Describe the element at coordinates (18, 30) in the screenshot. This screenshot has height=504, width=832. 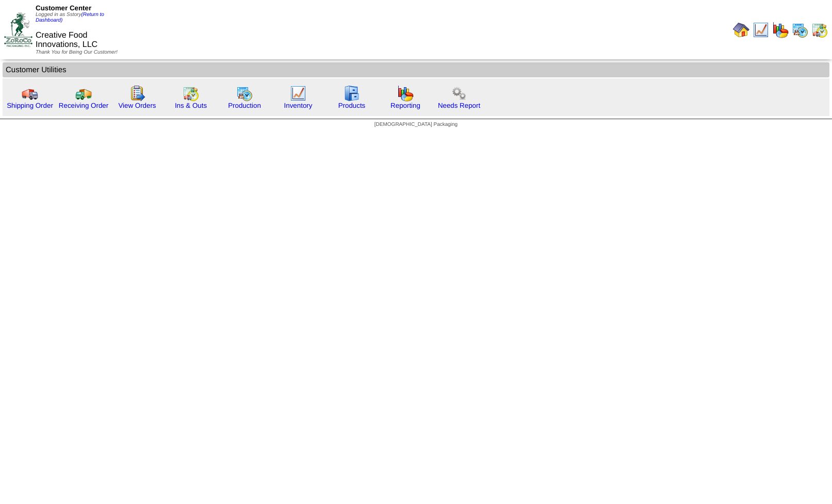
I see `img: ZoRoCo_Logo(Green%26Foil)%20jpg.webp` at that location.